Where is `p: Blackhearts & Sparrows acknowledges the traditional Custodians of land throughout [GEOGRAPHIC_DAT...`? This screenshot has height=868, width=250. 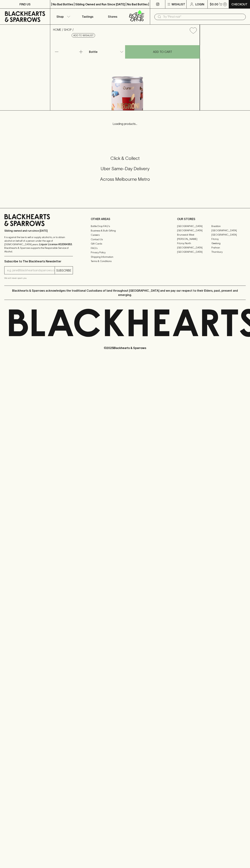
p: Blackhearts & Sparrows acknowledges the traditional Custodians of land throughout [GEOGRAPHIC_DAT... is located at coordinates (125, 292).